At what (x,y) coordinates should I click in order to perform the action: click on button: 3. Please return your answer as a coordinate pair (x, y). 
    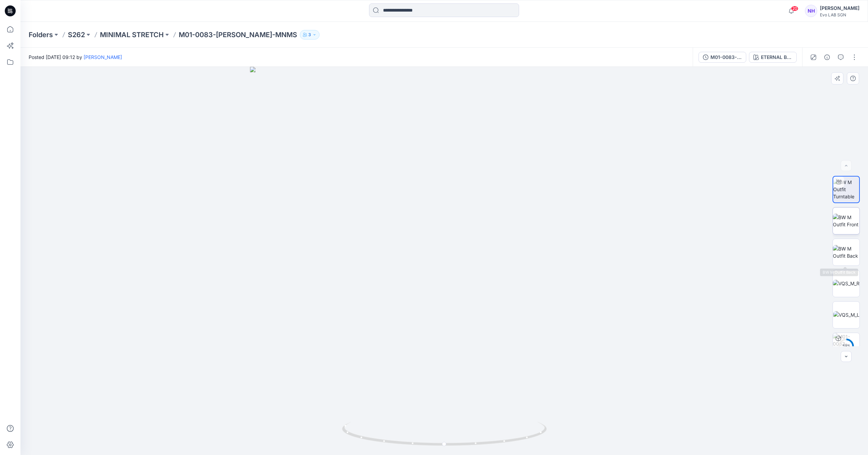
    Looking at the image, I should click on (309, 35).